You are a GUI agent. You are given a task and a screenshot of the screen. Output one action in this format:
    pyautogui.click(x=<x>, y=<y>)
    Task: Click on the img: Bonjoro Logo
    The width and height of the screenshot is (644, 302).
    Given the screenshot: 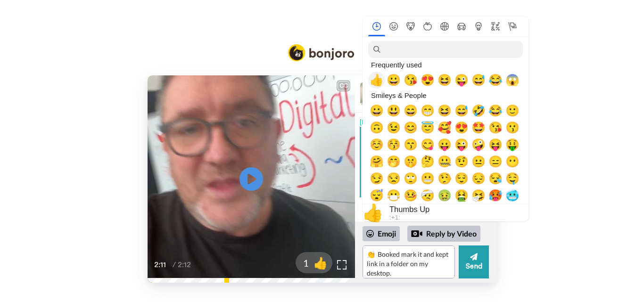 What is the action you would take?
    pyautogui.click(x=321, y=52)
    